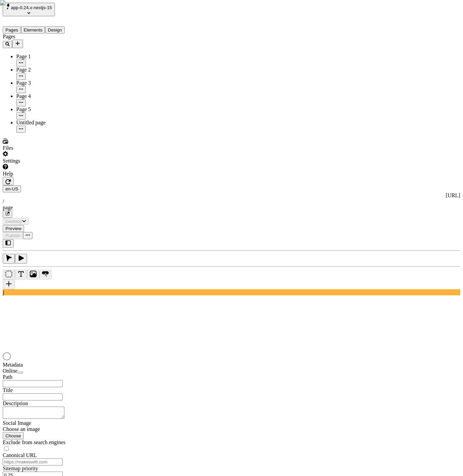 Image resolution: width=463 pixels, height=476 pixels. I want to click on span: Choose, so click(13, 436).